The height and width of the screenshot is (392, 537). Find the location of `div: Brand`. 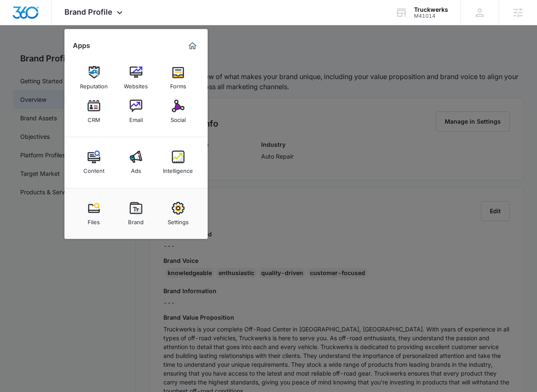

div: Brand is located at coordinates (136, 220).